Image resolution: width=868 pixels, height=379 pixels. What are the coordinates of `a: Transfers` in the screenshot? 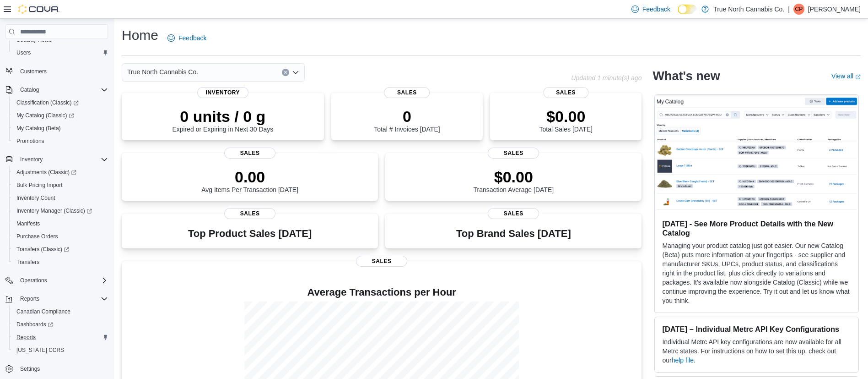 It's located at (28, 262).